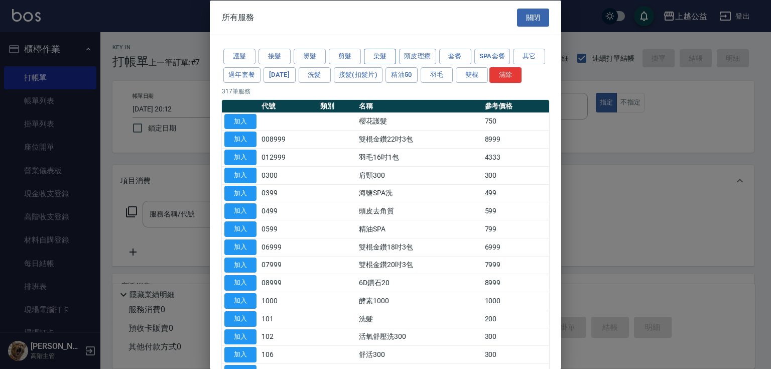 The image size is (771, 369). Describe the element at coordinates (492, 56) in the screenshot. I see `button: SPA套餐` at that location.